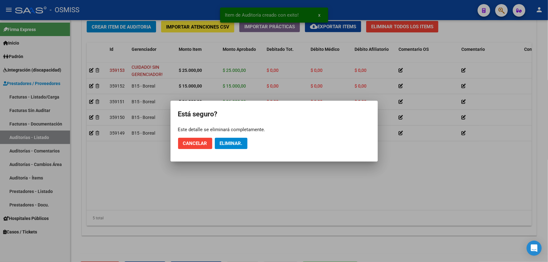  I want to click on div: Este detalle se eliminará completamente., so click(274, 130).